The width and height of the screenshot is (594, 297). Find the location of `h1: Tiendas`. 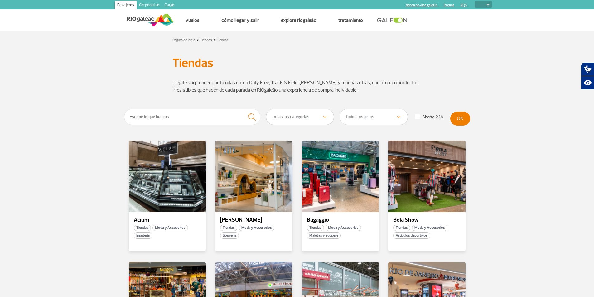

h1: Tiendas is located at coordinates (297, 63).